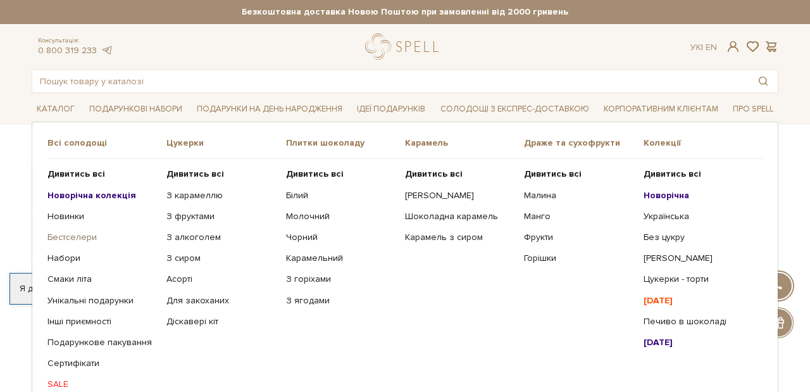  Describe the element at coordinates (102, 343) in the screenshot. I see `a: Подарункове пакування` at that location.